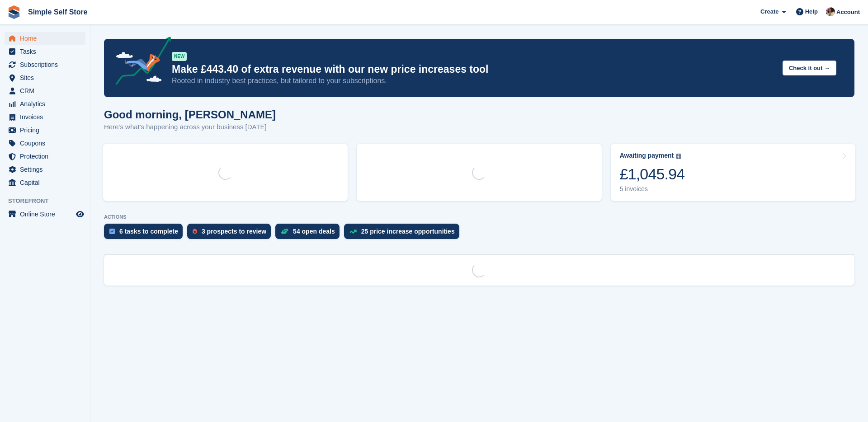 This screenshot has width=868, height=422. I want to click on img: icon-info-grey-7440780725fd019a000dd9b08b2336e03edf1995a4989e88bcd33f0948082b44.svg, so click(679, 156).